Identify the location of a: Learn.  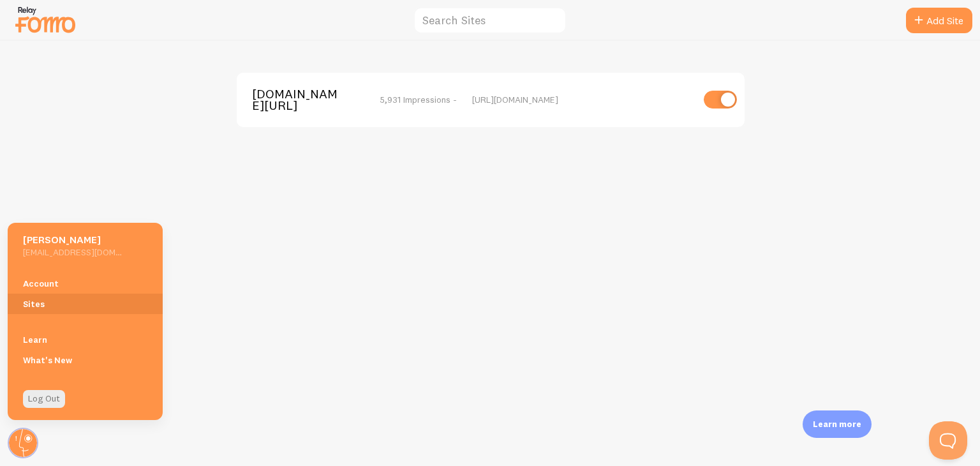
(84, 339).